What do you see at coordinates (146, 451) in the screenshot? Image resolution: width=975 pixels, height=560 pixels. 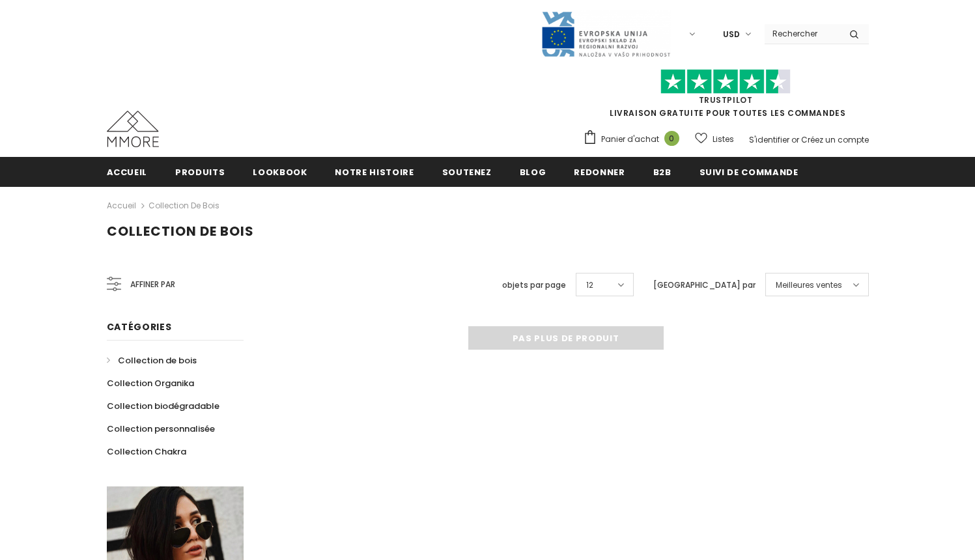 I see `span: Collection Chakra` at bounding box center [146, 451].